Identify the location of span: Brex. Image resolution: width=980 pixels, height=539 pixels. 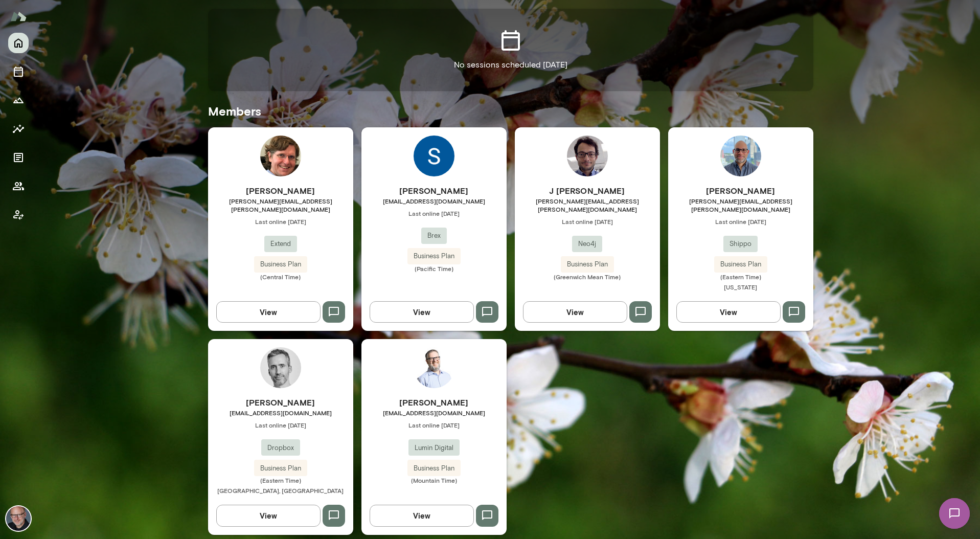
(434, 236).